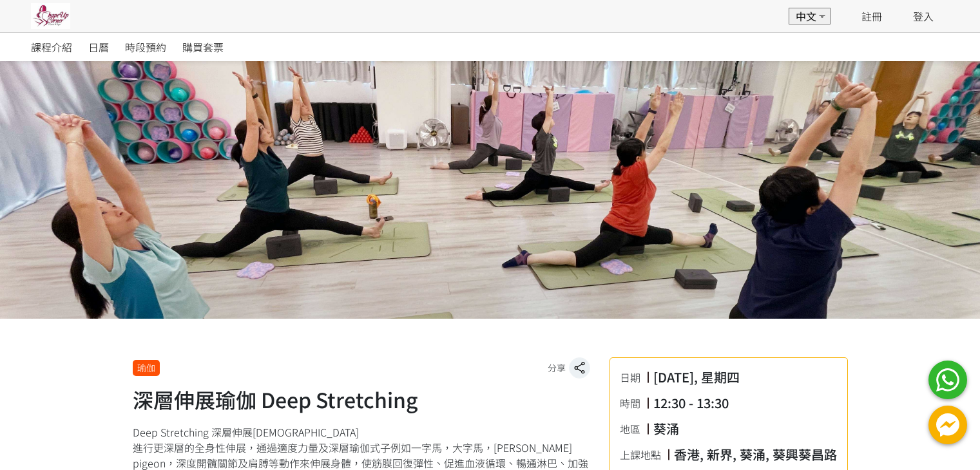  Describe the element at coordinates (634, 429) in the screenshot. I see `div: 地區` at that location.